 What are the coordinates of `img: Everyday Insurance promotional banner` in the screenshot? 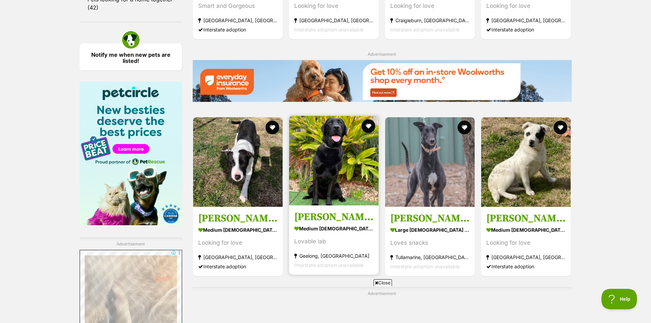 It's located at (382, 81).